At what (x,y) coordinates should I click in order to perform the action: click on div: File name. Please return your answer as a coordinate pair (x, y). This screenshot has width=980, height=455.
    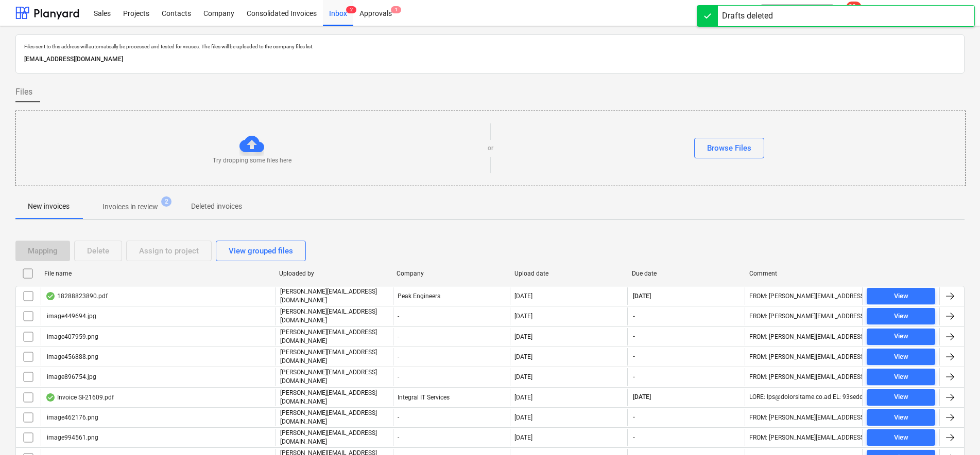
    Looking at the image, I should click on (158, 274).